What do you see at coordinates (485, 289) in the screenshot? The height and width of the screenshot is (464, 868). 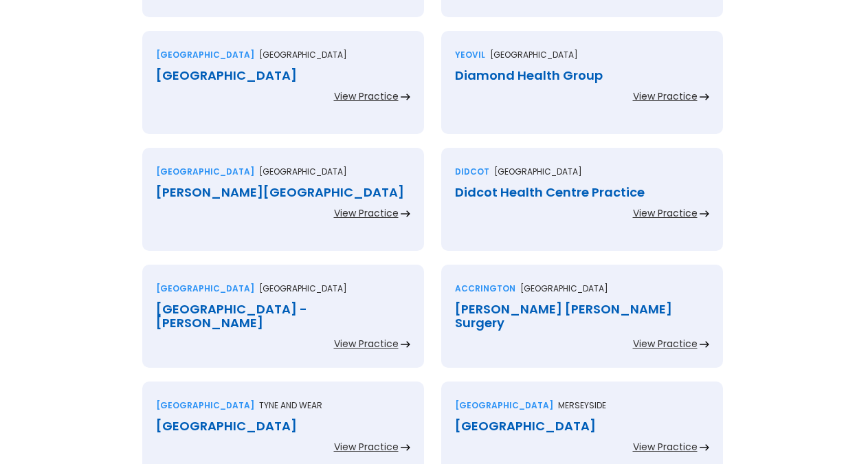 I see `div: Accrington` at bounding box center [485, 289].